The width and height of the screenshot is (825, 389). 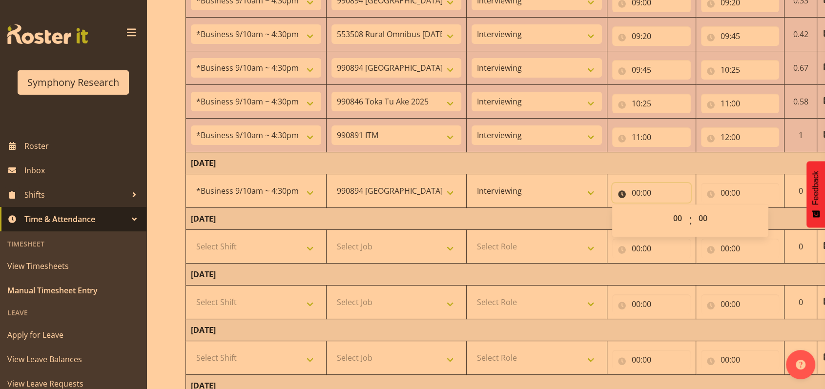 I want to click on a: View Timesheets, so click(x=73, y=266).